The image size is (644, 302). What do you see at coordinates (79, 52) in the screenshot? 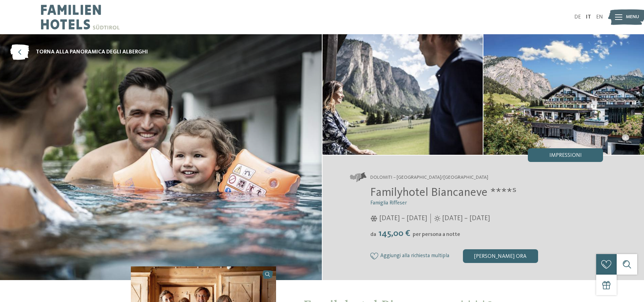
I see `a: torna alla panoramica degli alberghi` at bounding box center [79, 52].